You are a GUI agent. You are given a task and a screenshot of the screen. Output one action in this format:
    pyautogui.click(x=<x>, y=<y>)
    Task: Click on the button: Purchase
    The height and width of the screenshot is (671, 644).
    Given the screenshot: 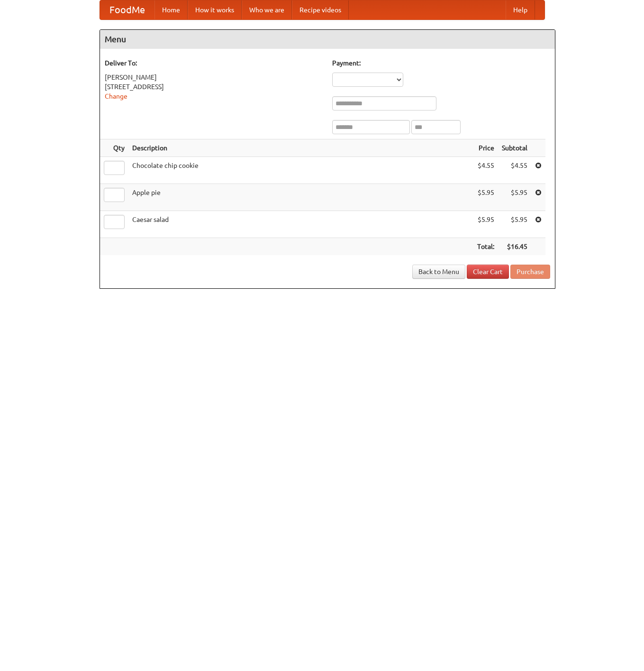 What is the action you would take?
    pyautogui.click(x=530, y=271)
    